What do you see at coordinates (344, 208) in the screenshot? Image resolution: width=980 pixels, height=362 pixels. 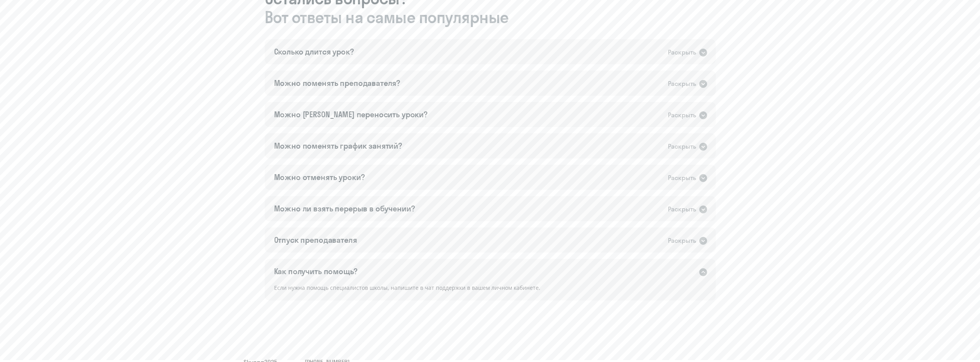 I see `div: Можно ли взять перерыв в обучении?` at bounding box center [344, 208].